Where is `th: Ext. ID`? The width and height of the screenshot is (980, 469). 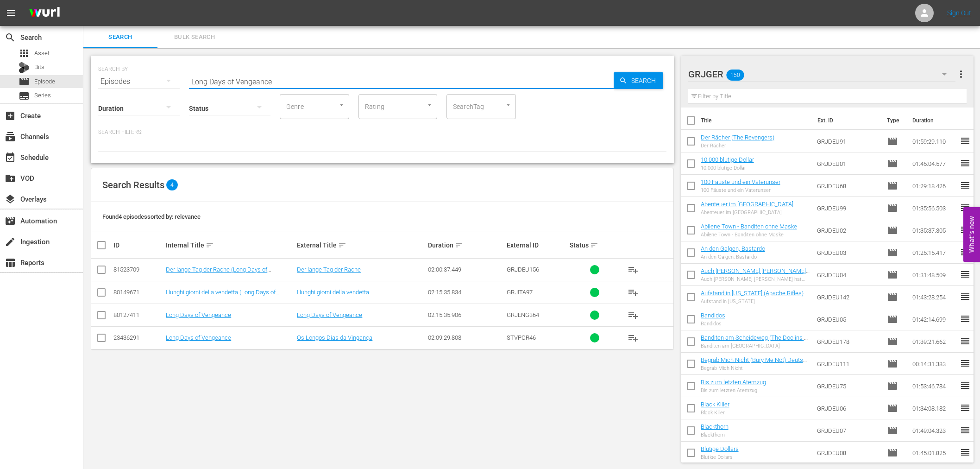 th: Ext. ID is located at coordinates (847, 120).